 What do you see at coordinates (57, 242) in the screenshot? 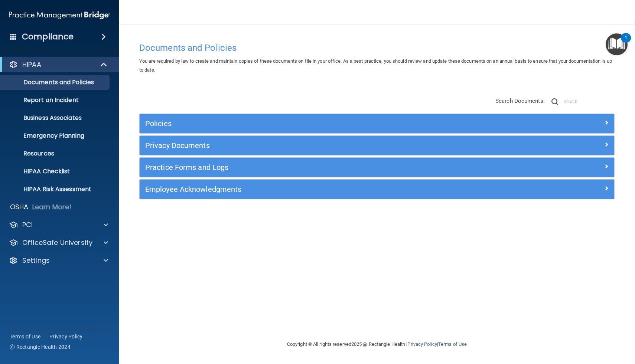
I see `p: OfficeSafe University` at bounding box center [57, 242].